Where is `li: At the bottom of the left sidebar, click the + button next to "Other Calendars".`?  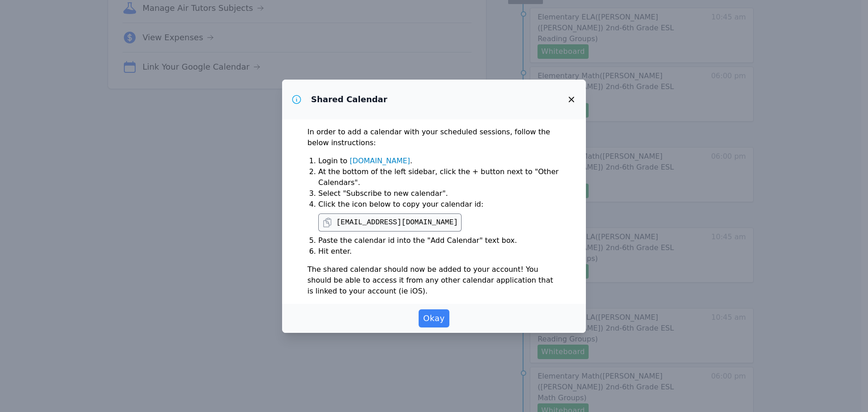 li: At the bottom of the left sidebar, click the + button next to "Other Calendars". is located at coordinates (440, 177).